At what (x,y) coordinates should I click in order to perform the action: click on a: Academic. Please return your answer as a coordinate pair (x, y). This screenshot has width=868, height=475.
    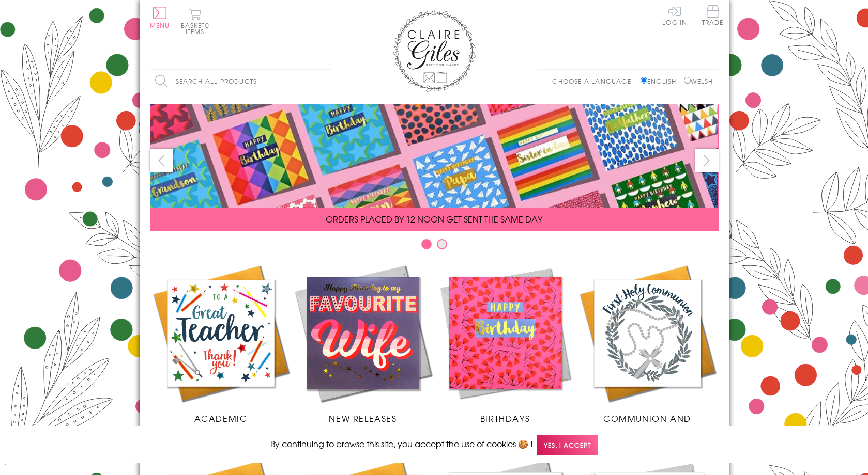
    Looking at the image, I should click on (221, 344).